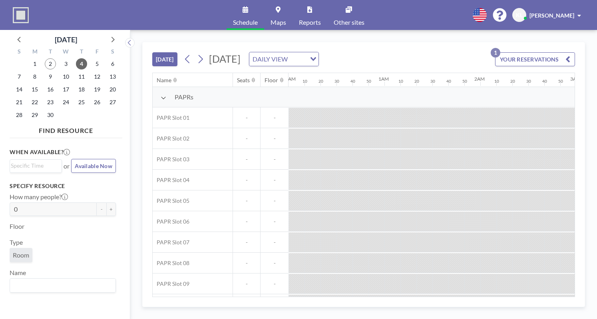 Image resolution: width=597 pixels, height=319 pixels. Describe the element at coordinates (18, 273) in the screenshot. I see `label: Name` at that location.